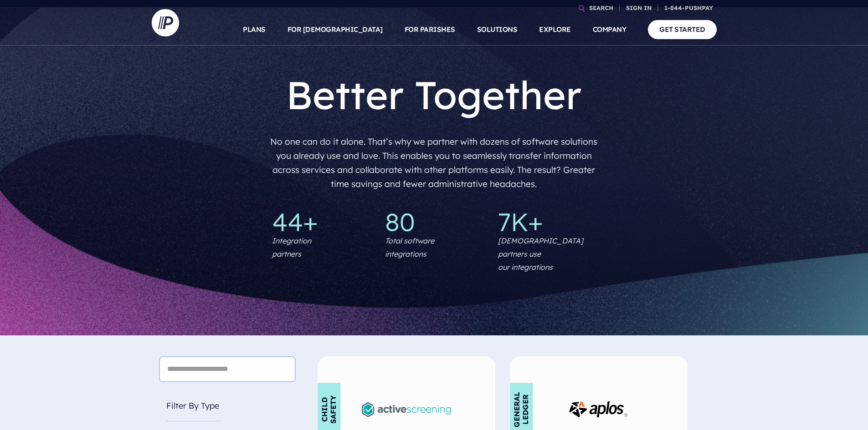 This screenshot has height=430, width=868. I want to click on p: Integration partners, so click(291, 248).